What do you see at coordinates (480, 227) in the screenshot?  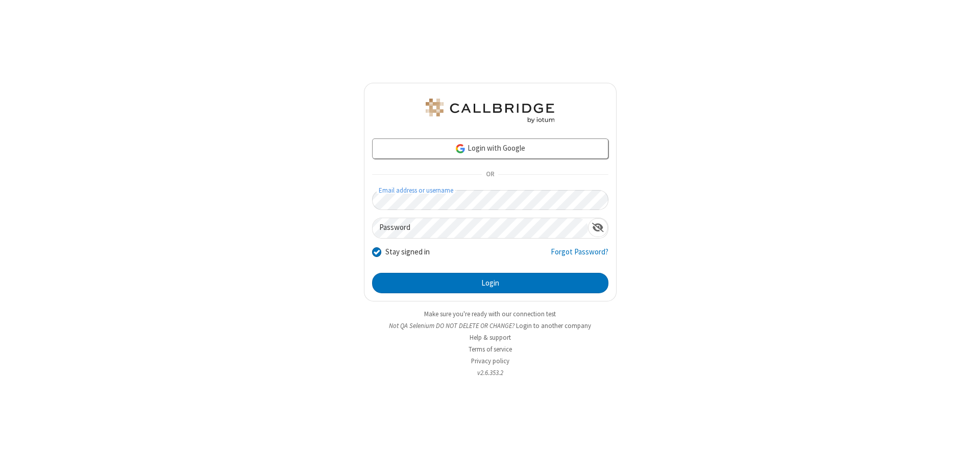 I see `input: Password` at bounding box center [480, 227].